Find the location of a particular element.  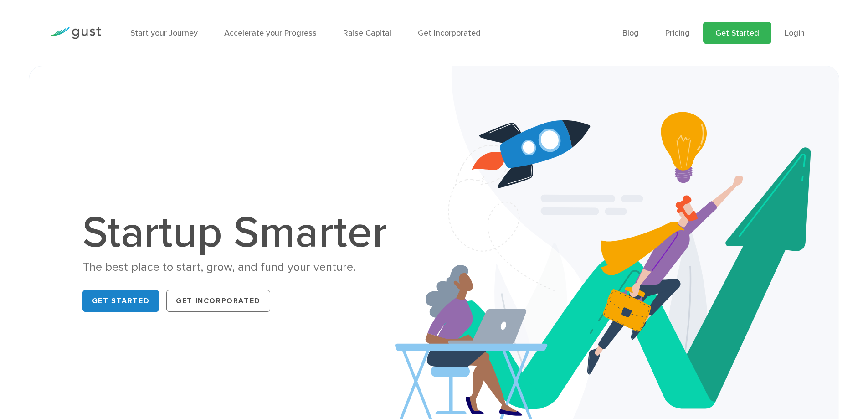

a: Blog is located at coordinates (630, 33).